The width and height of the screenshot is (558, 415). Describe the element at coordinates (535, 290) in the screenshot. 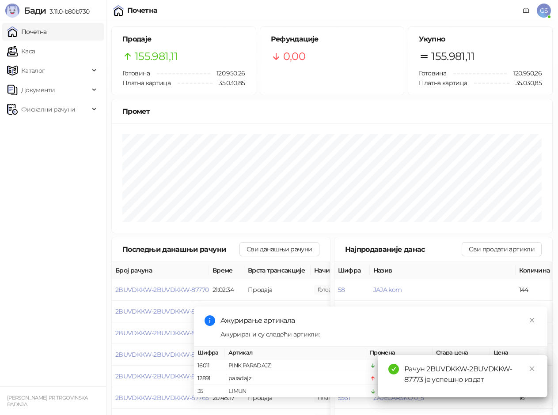

I see `td: 144` at that location.